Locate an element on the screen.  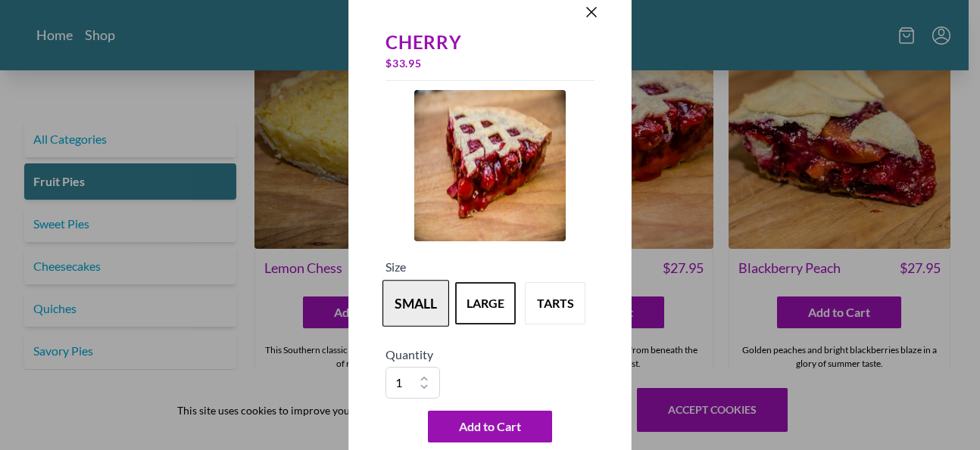
a: Product Image is located at coordinates (490, 168).